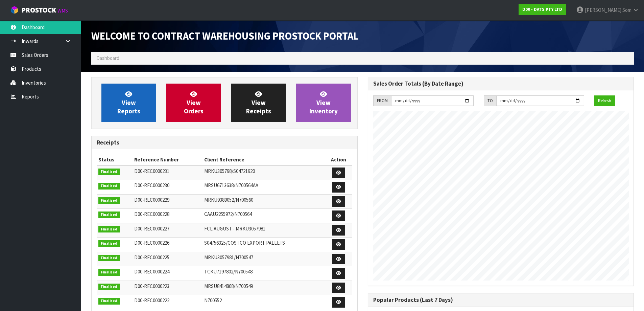 This screenshot has width=644, height=311. What do you see at coordinates (129, 103) in the screenshot?
I see `a: ViewReports` at bounding box center [129, 103].